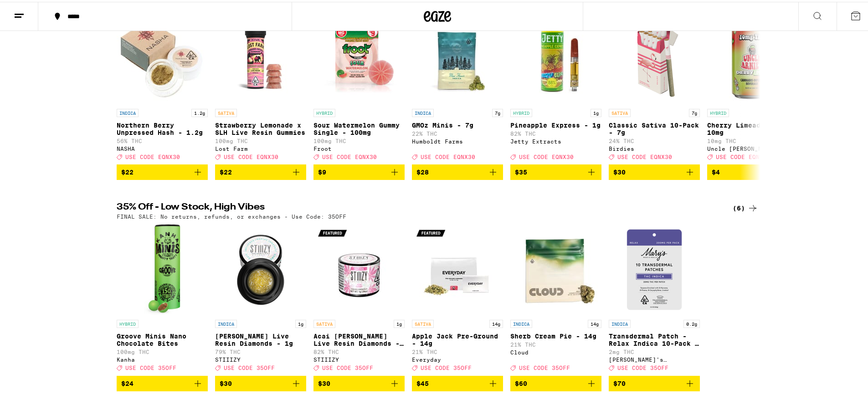 This screenshot has height=415, width=868. Describe the element at coordinates (261, 57) in the screenshot. I see `img: Lost Farm - Strawberry Lemonade x SLH Live Resin Gummies` at that location.